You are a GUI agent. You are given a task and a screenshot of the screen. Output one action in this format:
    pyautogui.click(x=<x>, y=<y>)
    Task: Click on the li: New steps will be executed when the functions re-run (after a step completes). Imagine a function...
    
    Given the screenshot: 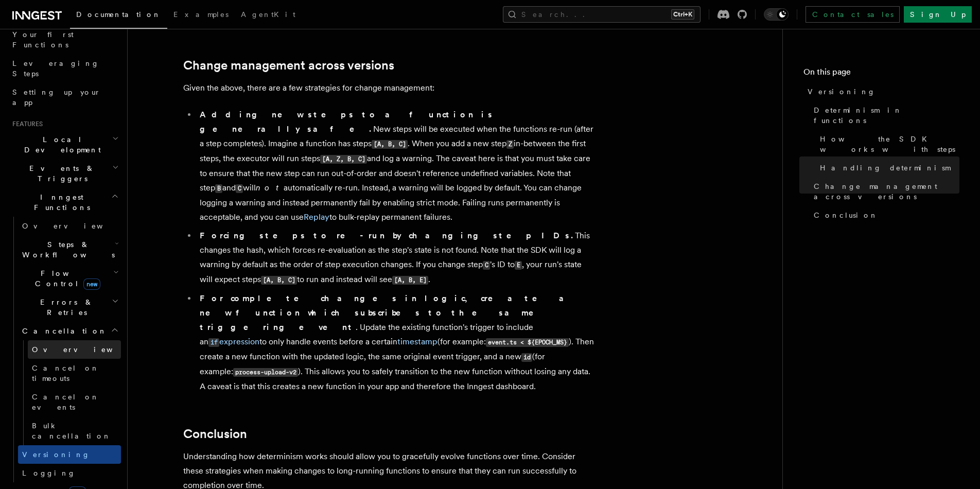 What is the action you would take?
    pyautogui.click(x=396, y=165)
    